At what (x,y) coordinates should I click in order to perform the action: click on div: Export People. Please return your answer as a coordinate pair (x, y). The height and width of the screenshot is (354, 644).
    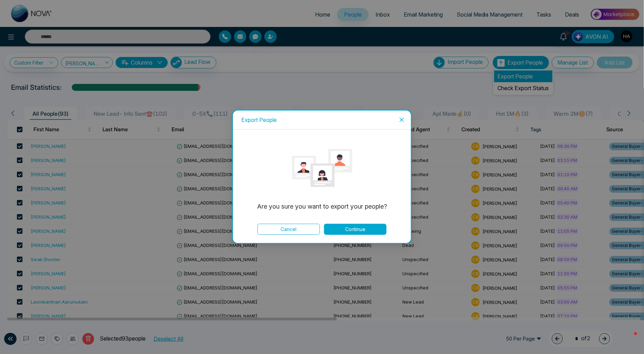
    Looking at the image, I should click on (322, 120).